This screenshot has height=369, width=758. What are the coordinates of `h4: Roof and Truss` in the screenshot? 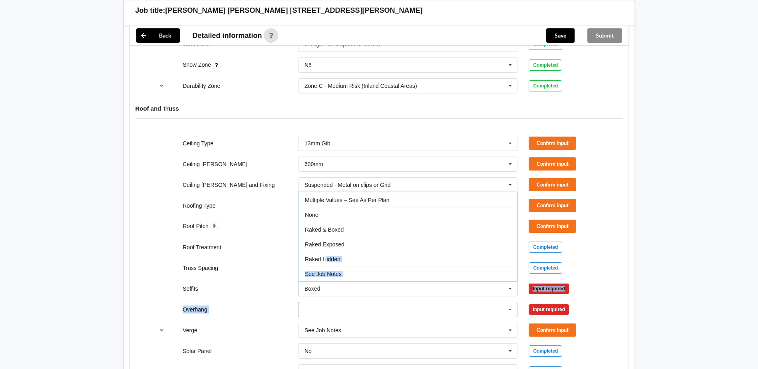 It's located at (379, 108).